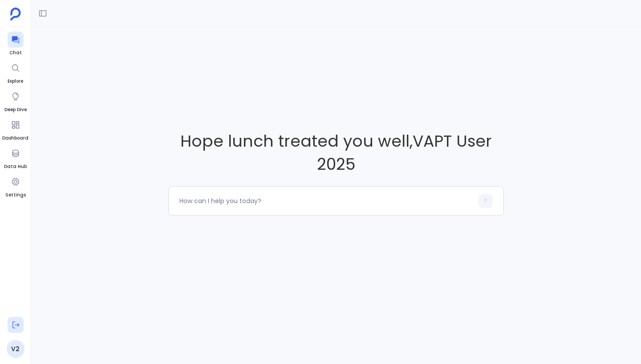 This screenshot has height=364, width=641. What do you see at coordinates (16, 349) in the screenshot?
I see `a: V2` at bounding box center [16, 349].